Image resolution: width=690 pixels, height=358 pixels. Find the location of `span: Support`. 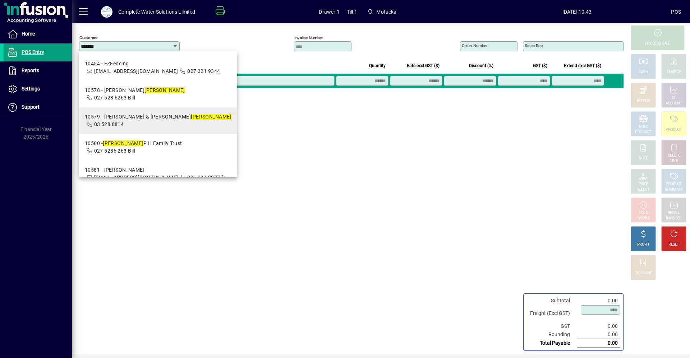

span: Support is located at coordinates (31, 107).